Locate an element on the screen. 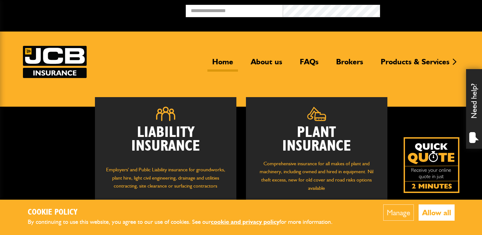 This screenshot has height=235, width=482. h2: Liability Insurance is located at coordinates (166, 143).